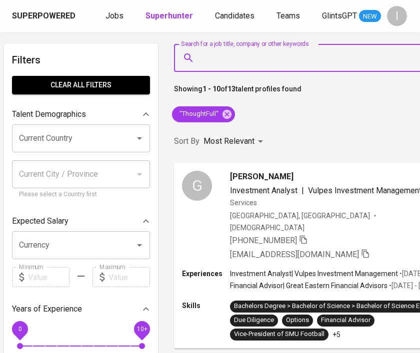 The width and height of the screenshot is (420, 353). What do you see at coordinates (81, 114) in the screenshot?
I see `div: Talent Demographics` at bounding box center [81, 114].